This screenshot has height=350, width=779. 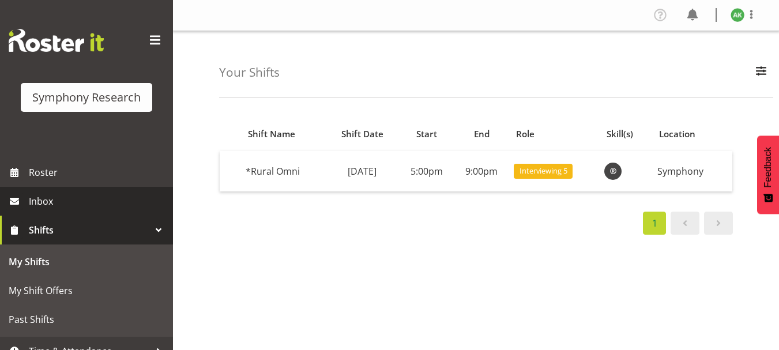 What do you see at coordinates (98, 172) in the screenshot?
I see `span: Roster` at bounding box center [98, 172].